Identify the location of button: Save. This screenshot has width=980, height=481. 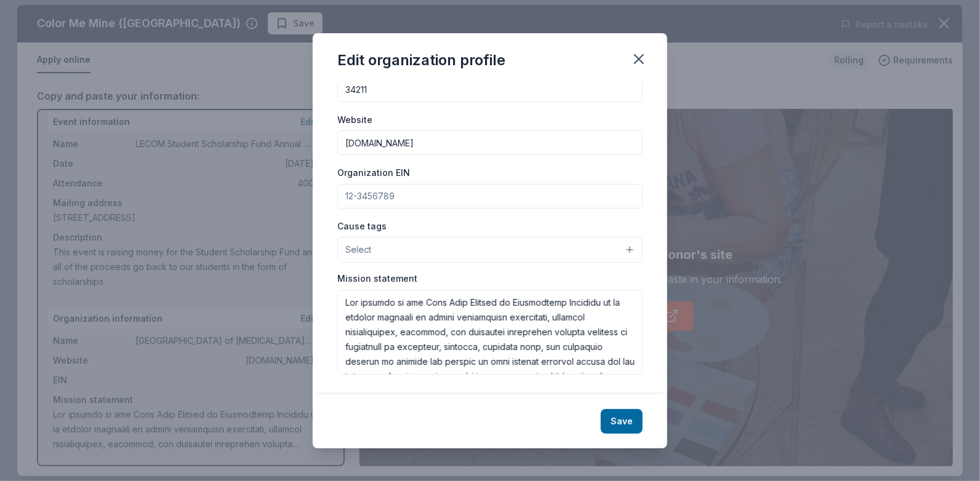
(621, 421).